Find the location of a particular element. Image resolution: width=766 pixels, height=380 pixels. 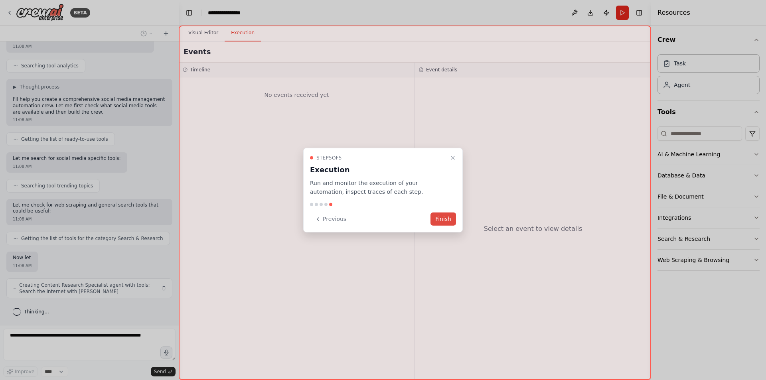

button: Hide left sidebar is located at coordinates (189, 13).